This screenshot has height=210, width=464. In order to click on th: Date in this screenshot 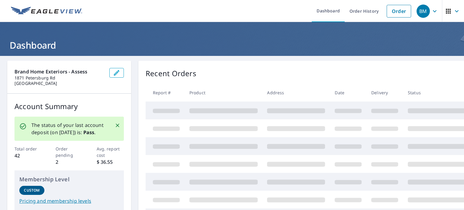, I will do `click(348, 92)`.